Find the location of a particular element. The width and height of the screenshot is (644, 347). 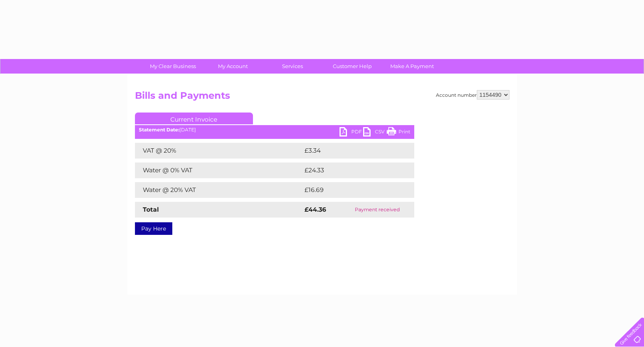

b: Statement Date: is located at coordinates (159, 129).